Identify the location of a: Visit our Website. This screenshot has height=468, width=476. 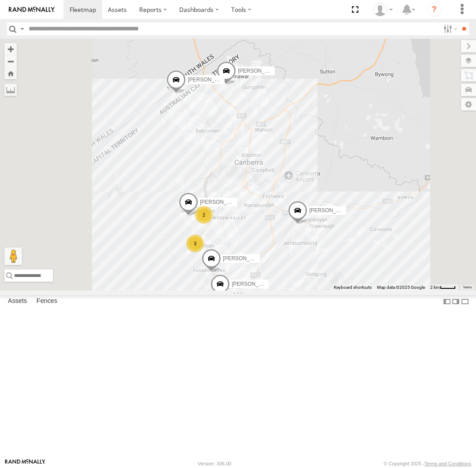
(25, 464).